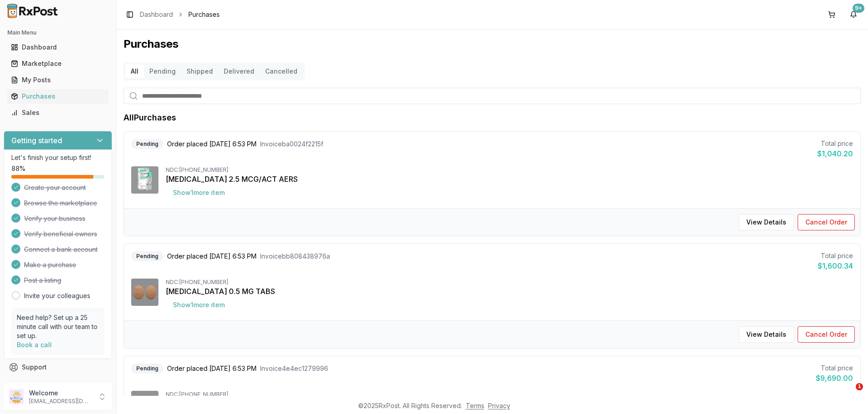  I want to click on button: 9+, so click(854, 14).